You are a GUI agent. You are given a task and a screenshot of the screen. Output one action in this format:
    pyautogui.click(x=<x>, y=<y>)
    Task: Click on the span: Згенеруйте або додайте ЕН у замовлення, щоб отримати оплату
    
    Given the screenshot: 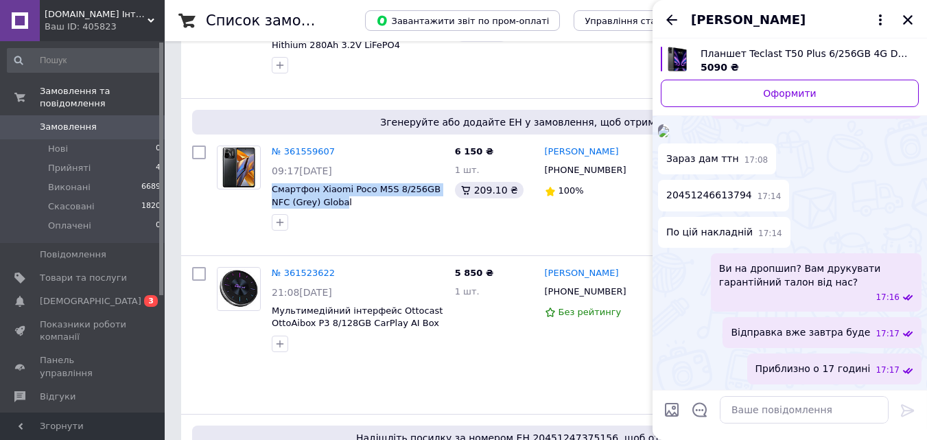 What is the action you would take?
    pyautogui.click(x=545, y=122)
    